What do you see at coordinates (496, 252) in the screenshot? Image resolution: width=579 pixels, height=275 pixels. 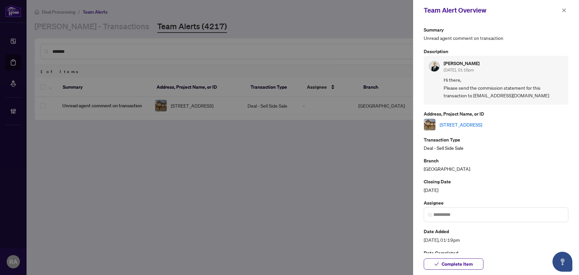 I see `p: Date Completed` at bounding box center [496, 252].